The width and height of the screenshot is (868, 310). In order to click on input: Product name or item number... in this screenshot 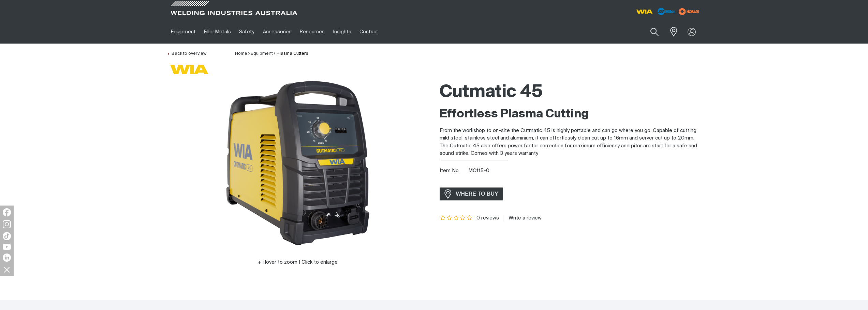, I will do `click(650, 31)`.